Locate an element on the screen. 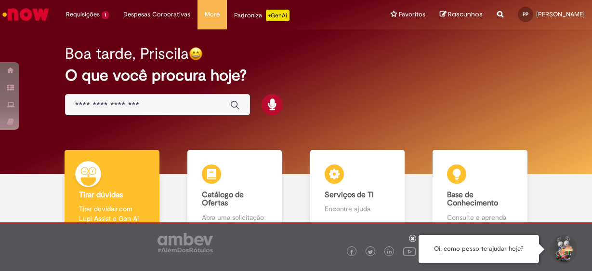 This screenshot has width=592, height=271. div: Padroniza is located at coordinates (261, 15).